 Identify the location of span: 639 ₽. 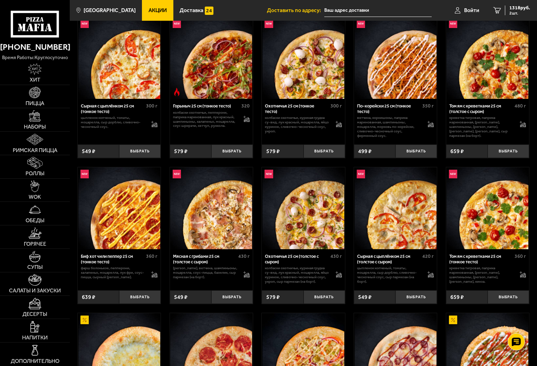
(88, 297).